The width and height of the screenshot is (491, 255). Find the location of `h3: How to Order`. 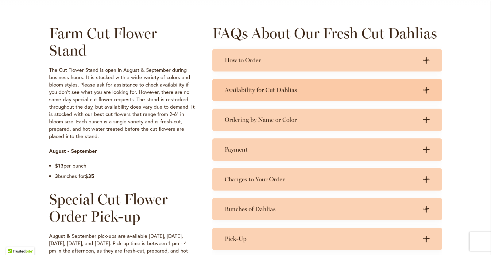

h3: How to Order is located at coordinates (321, 60).